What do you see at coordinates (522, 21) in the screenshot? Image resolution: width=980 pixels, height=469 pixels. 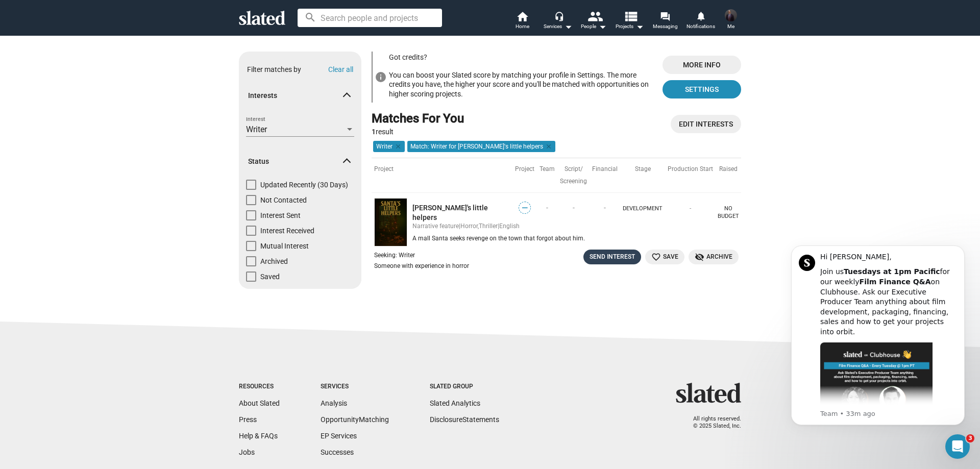 I see `a: Home` at bounding box center [522, 21].